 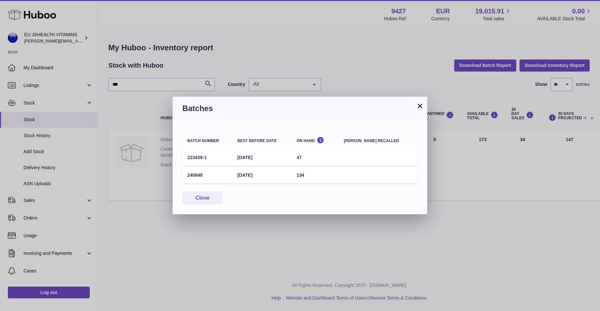 I want to click on td: 240848, so click(x=207, y=175).